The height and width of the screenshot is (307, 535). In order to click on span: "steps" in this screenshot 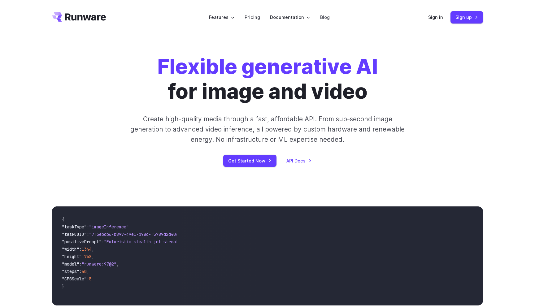, I will do `click(71, 271)`.